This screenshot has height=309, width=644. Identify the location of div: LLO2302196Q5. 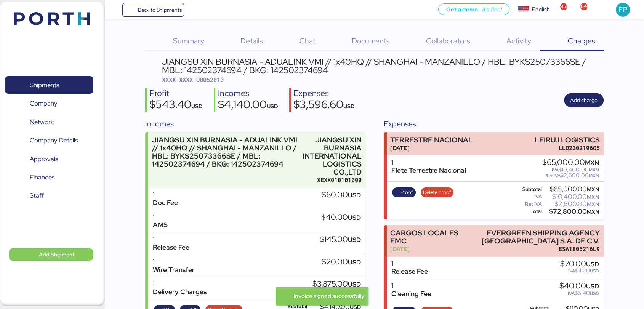
(567, 148).